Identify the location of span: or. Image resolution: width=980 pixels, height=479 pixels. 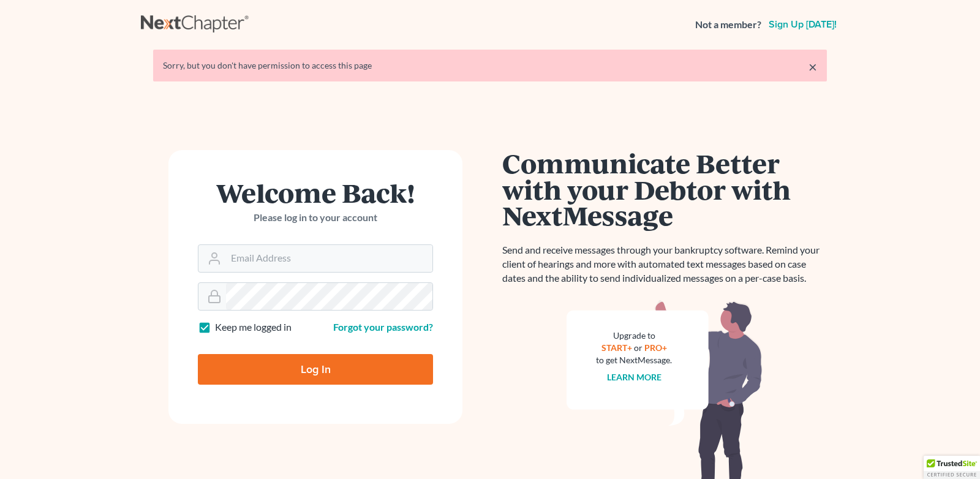
(639, 347).